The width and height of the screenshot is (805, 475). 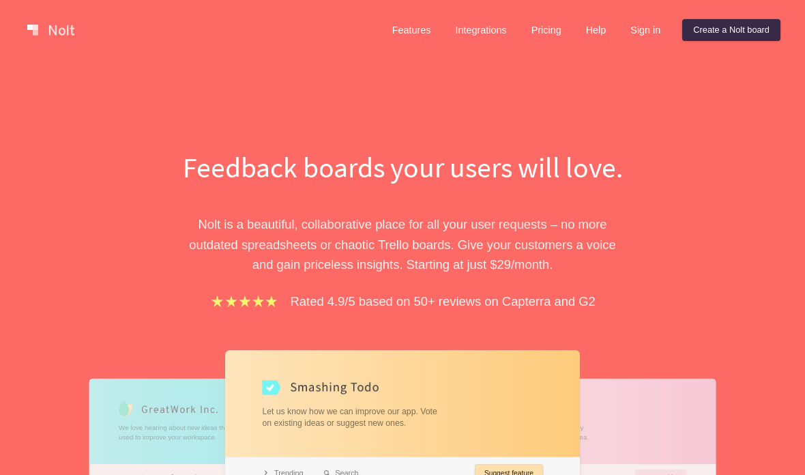 What do you see at coordinates (443, 301) in the screenshot?
I see `p: Rated 4.9/5 based on 50+ reviews on Capterra and G2` at bounding box center [443, 301].